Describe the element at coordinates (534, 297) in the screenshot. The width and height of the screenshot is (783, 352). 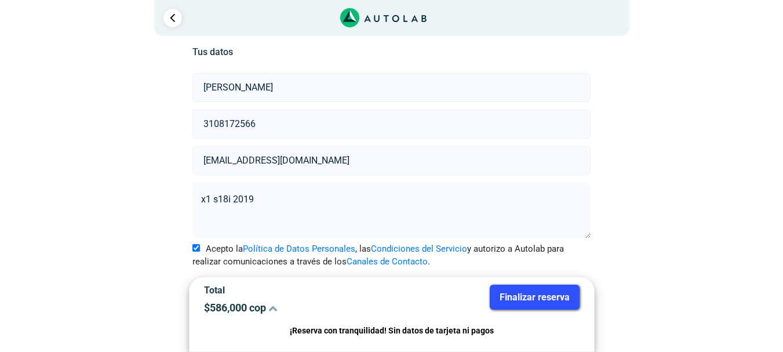
I see `button: Finalizar reserva` at that location.